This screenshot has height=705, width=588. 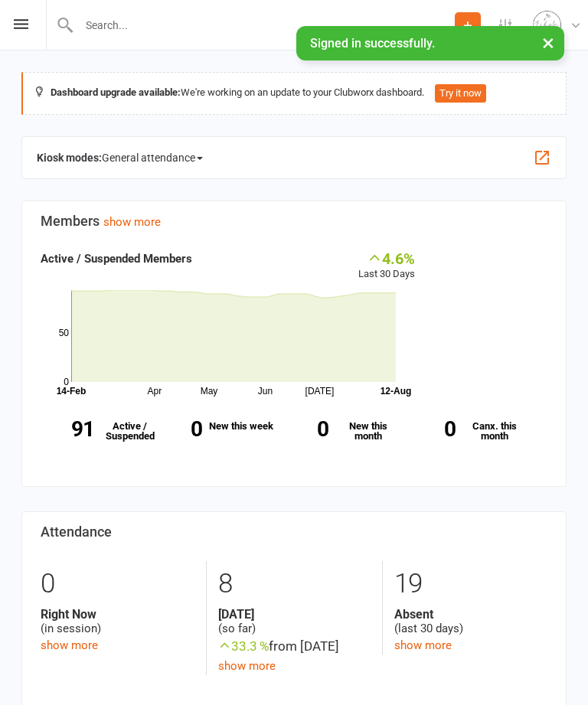 What do you see at coordinates (547, 25) in the screenshot?
I see `img: thumb_image1710331179.png` at bounding box center [547, 25].